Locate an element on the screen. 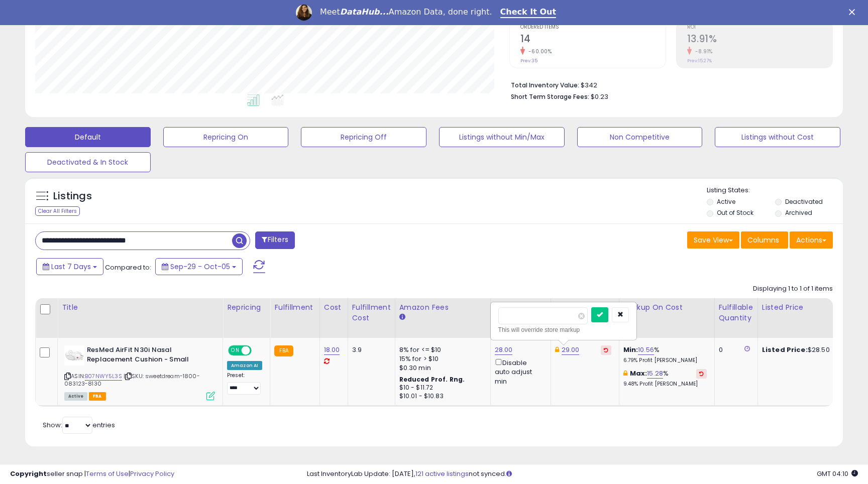  div: seller snap | | is located at coordinates (92, 474).